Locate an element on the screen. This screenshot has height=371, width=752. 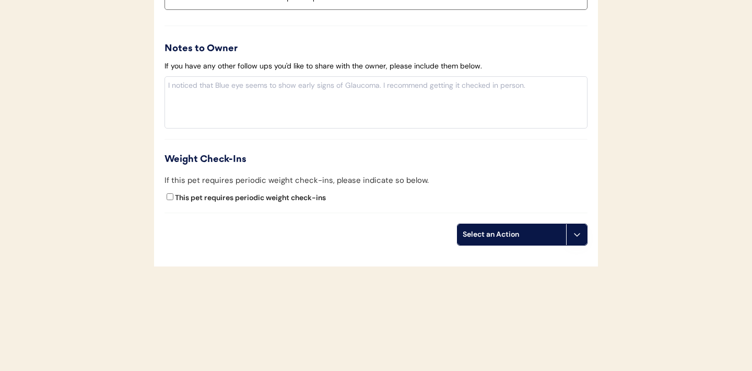
div: Select an Action is located at coordinates (512, 234).